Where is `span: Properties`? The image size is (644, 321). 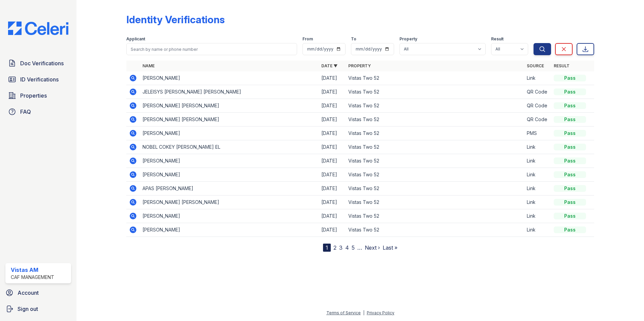
span: Properties is located at coordinates (33, 95).